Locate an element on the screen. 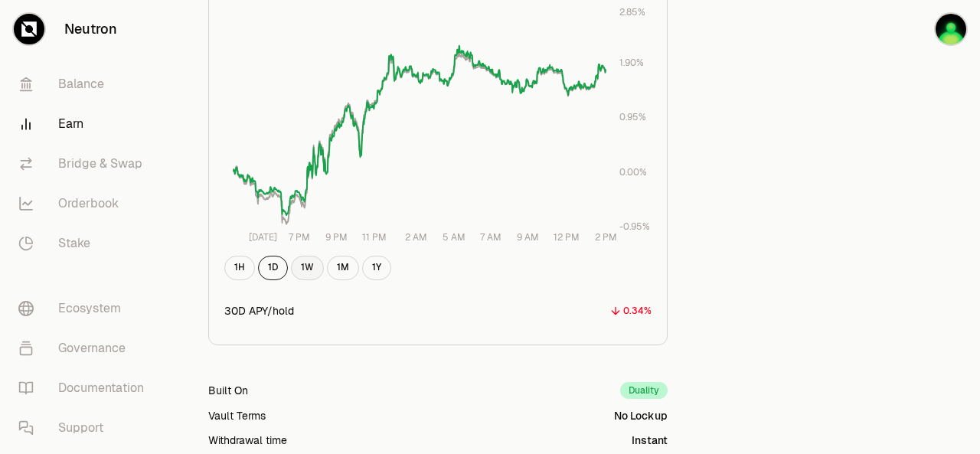  tspan: 1.90% is located at coordinates (631, 62).